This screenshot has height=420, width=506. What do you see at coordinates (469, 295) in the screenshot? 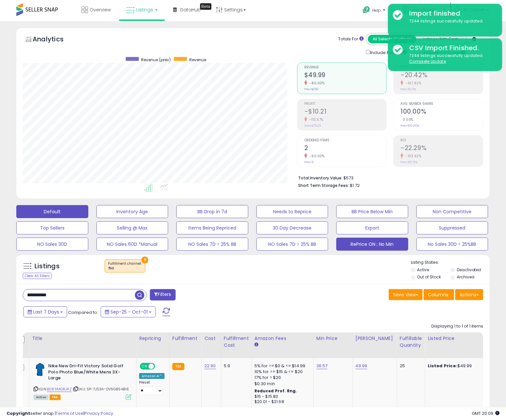
I see `button: Actions` at bounding box center [469, 295].